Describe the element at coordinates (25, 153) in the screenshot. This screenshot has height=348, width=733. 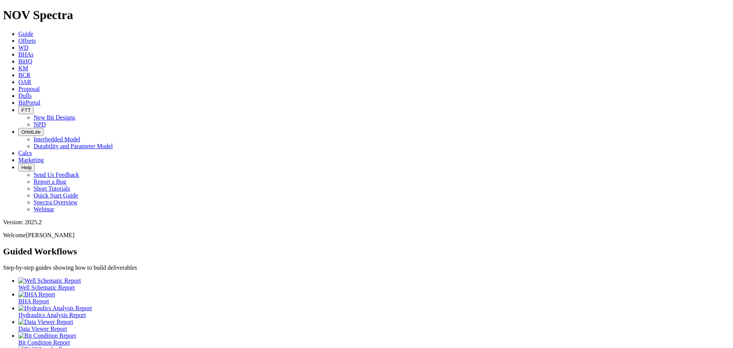
I see `span: Calcs` at that location.